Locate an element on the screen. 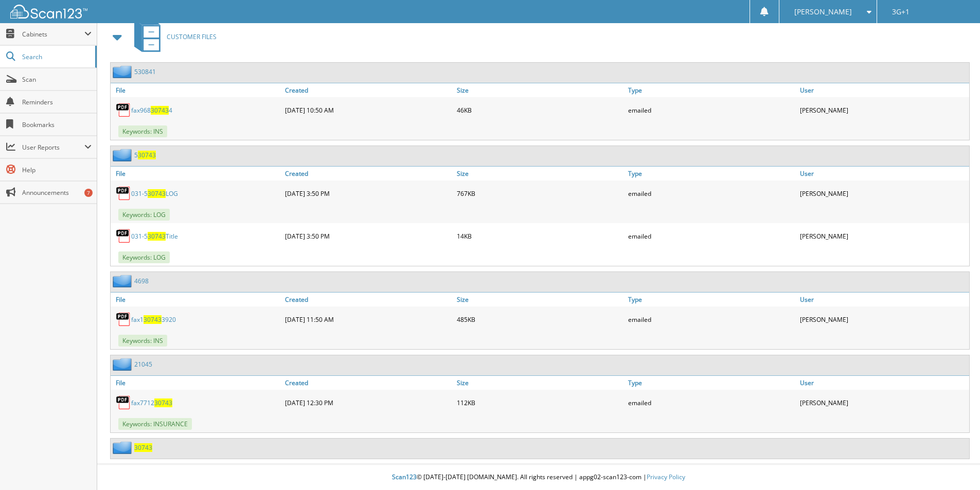  div: Chat Widget is located at coordinates (955, 465).